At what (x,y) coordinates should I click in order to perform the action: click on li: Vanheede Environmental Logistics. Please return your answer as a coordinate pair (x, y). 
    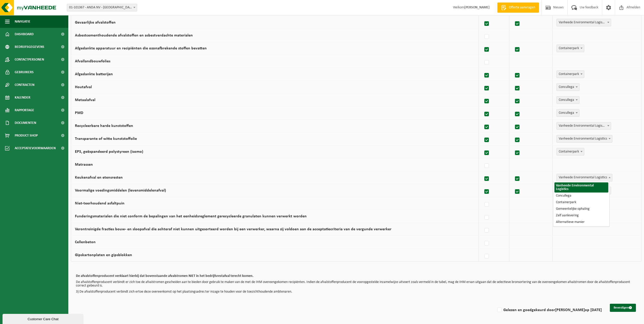
    Looking at the image, I should click on (581, 187).